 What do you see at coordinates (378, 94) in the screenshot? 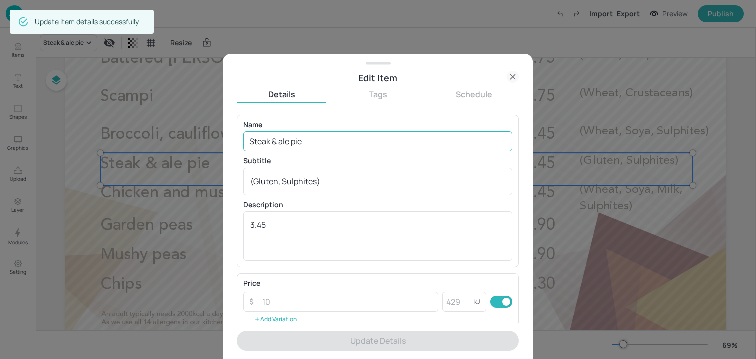
I see `button: Tags` at bounding box center [378, 94].